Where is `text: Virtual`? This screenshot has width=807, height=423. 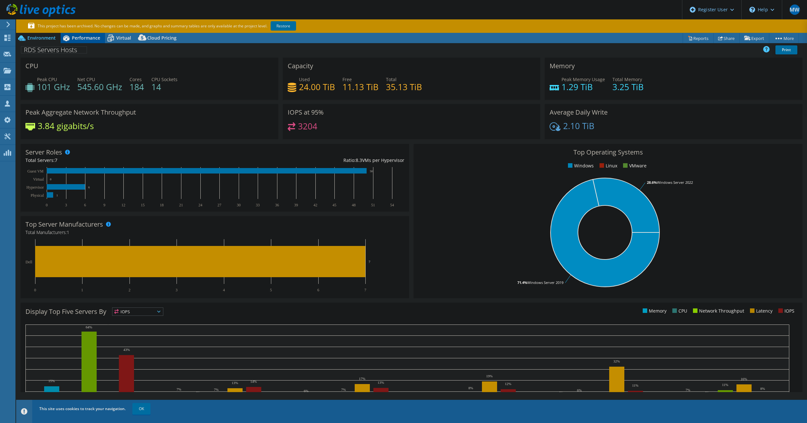
text: Virtual is located at coordinates (39, 179).